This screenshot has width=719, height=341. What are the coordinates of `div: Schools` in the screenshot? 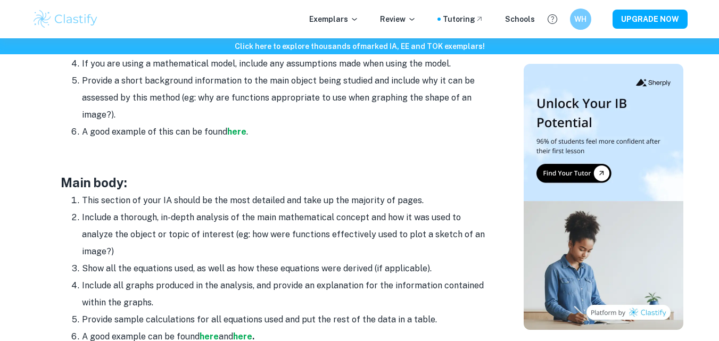 It's located at (520, 19).